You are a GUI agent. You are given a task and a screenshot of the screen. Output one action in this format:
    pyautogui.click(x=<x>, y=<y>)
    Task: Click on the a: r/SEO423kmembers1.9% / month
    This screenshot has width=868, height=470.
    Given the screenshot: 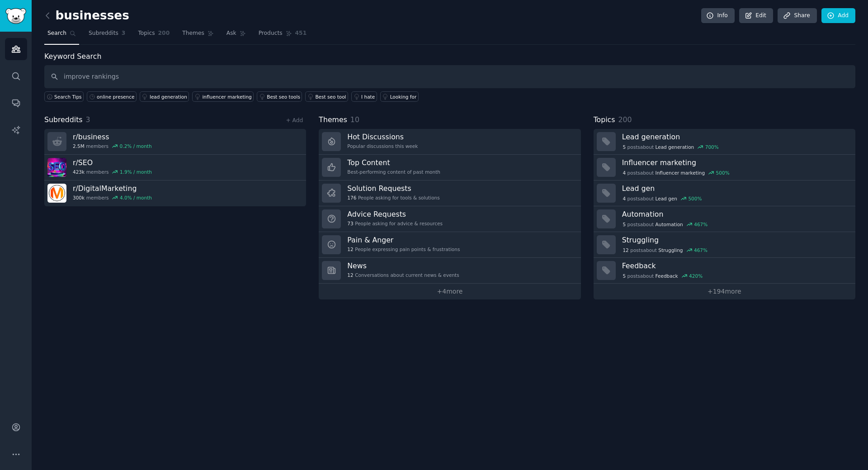 What is the action you would take?
    pyautogui.click(x=175, y=167)
    